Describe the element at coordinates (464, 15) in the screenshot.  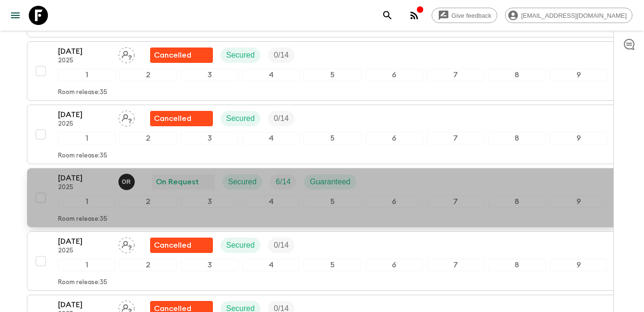
I see `a: Give feedback` at that location.